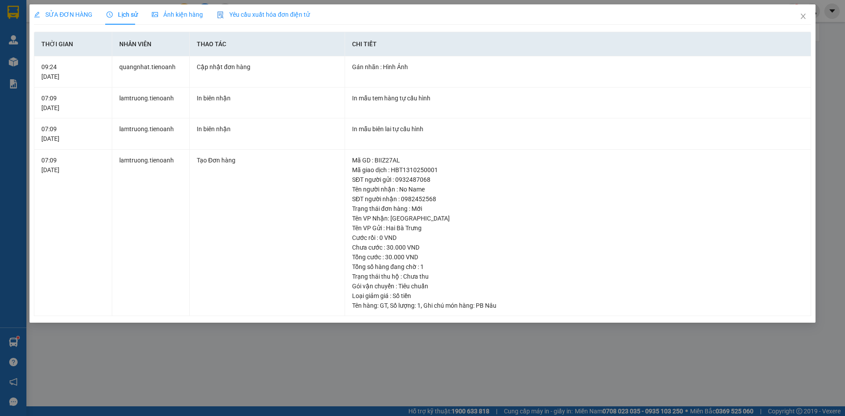 The width and height of the screenshot is (845, 416). What do you see at coordinates (578, 276) in the screenshot?
I see `div: Trạng thái thu hộ : Chưa thu` at bounding box center [578, 276].